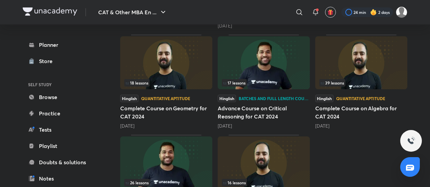 The image size is (430, 187). I want to click on a: Doubts & solutions, so click(62, 162).